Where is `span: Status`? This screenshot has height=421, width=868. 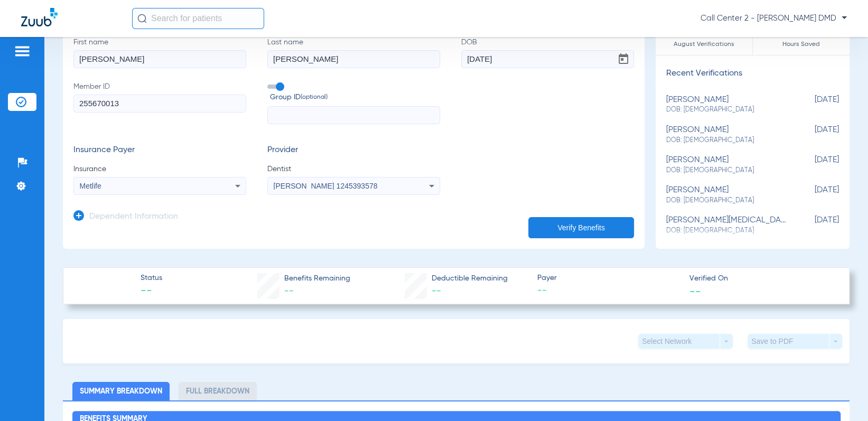
span: Status is located at coordinates (151, 278).